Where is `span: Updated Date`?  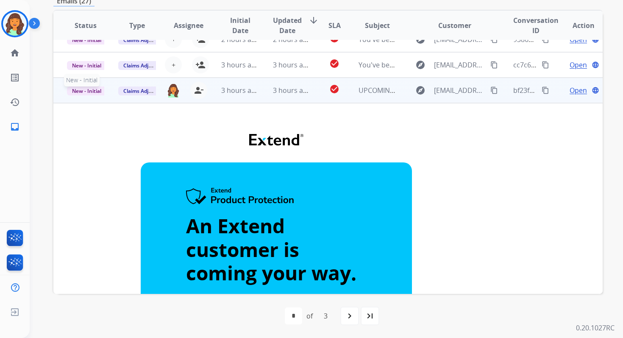 span: Updated Date is located at coordinates (287, 25).